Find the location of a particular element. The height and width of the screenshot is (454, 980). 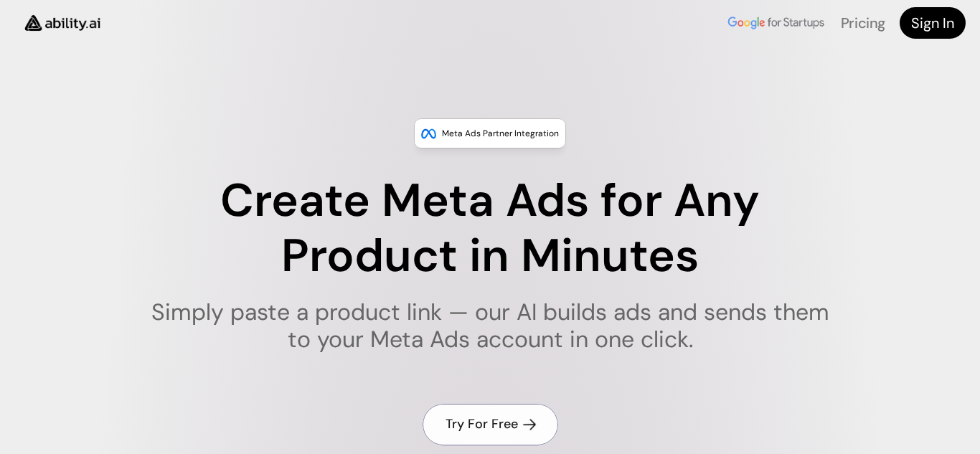

h1: Simply paste a product link — our AI builds ads and sends them to your Meta Ads account in one cl... is located at coordinates (490, 326).